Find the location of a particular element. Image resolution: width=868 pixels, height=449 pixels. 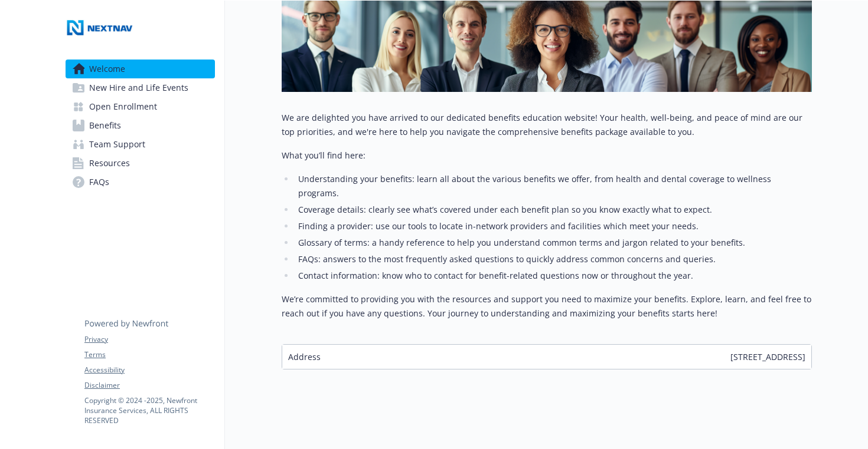

a: Benefits is located at coordinates (140, 125).